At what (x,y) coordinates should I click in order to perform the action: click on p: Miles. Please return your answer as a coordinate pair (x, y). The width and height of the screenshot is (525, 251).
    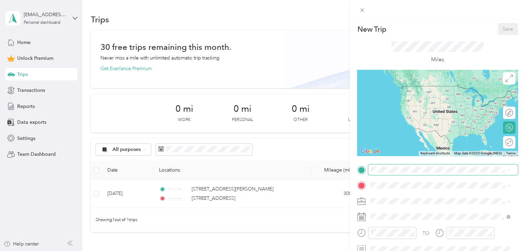
    Looking at the image, I should click on (437, 59).